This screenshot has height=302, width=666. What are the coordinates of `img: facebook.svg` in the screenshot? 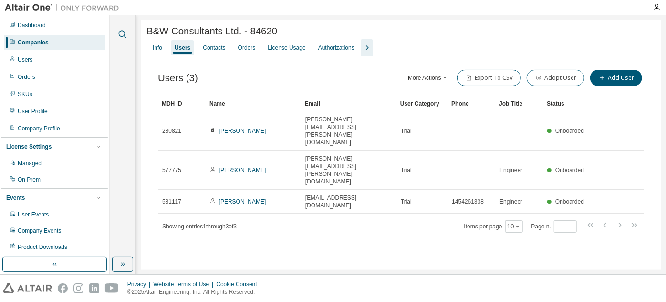 It's located at (63, 288).